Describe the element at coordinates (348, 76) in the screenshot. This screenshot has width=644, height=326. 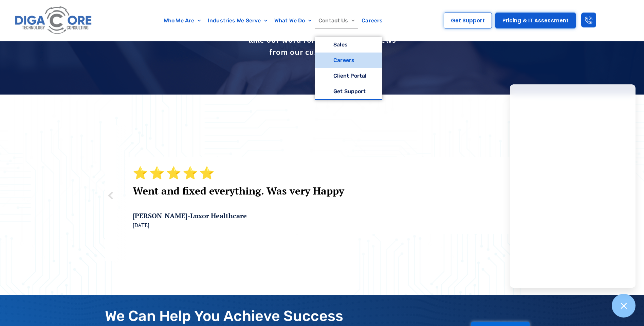
I see `a: Client Portal` at that location.